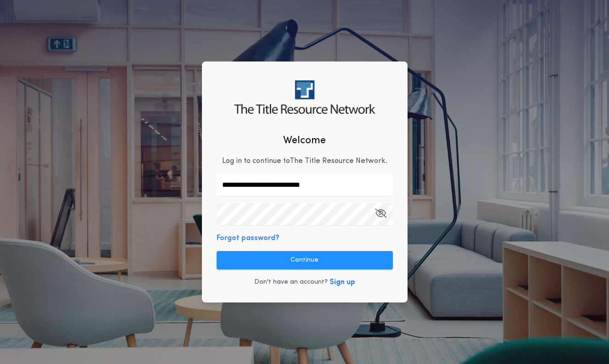 Image resolution: width=609 pixels, height=364 pixels. I want to click on img: logo, so click(304, 97).